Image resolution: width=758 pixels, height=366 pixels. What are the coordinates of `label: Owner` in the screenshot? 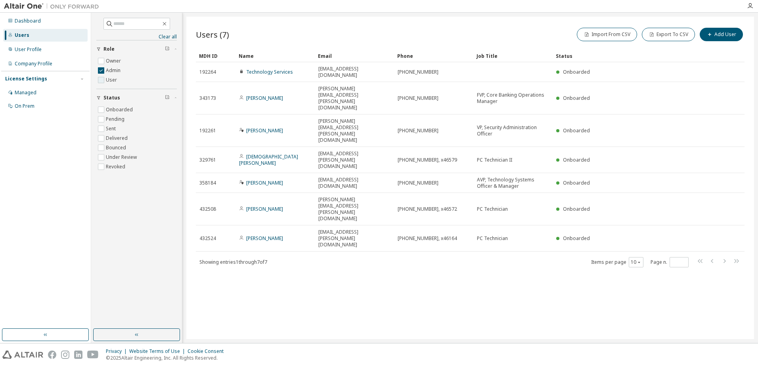 It's located at (114, 61).